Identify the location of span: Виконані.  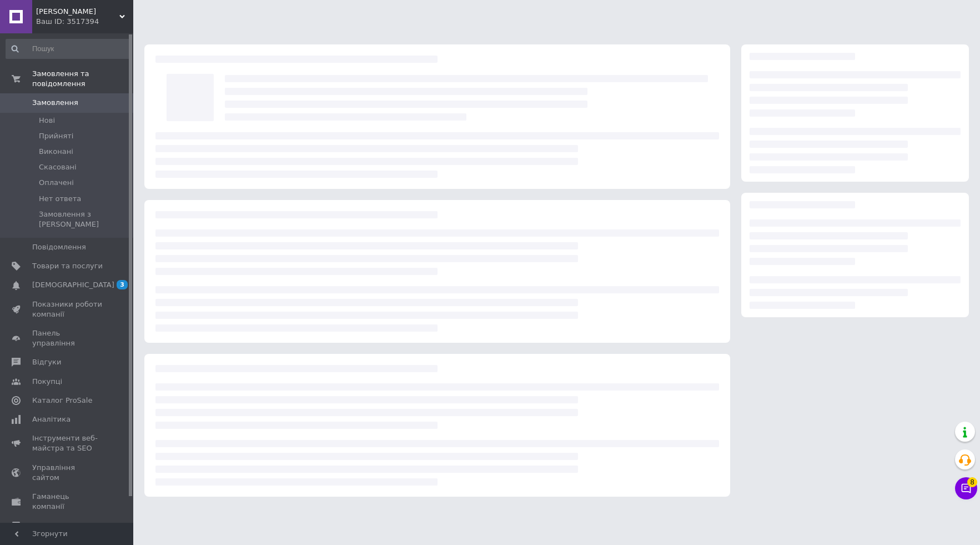
(56, 152).